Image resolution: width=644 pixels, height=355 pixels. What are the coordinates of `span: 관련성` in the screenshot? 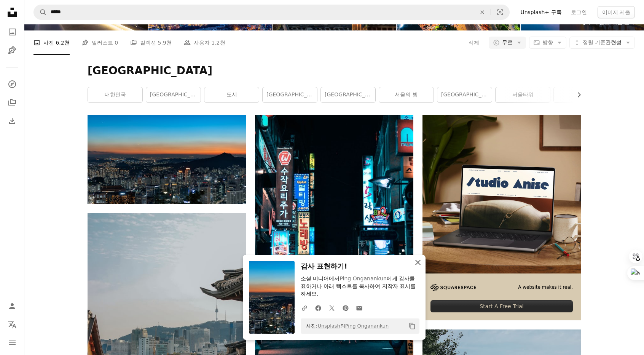 It's located at (602, 42).